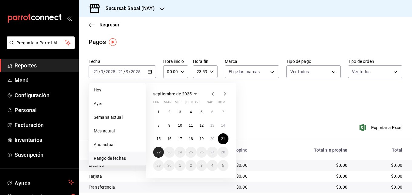 The height and width of the screenshot is (195, 412). I want to click on abbr: 5 de septiembre de 2025, so click(202, 112).